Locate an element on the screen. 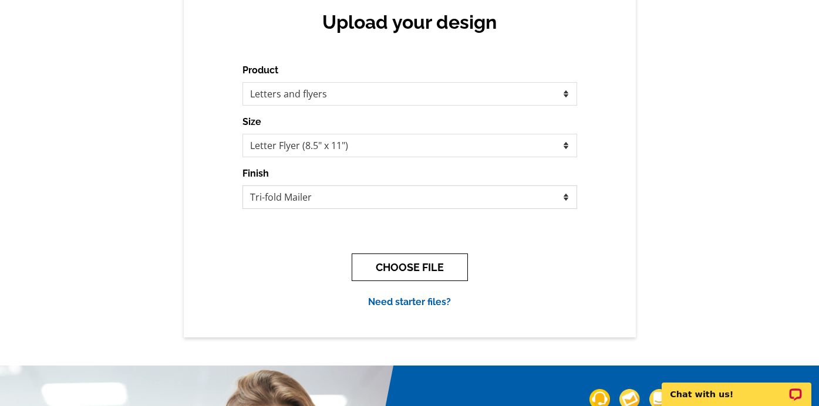  h2: Upload your design is located at coordinates (410, 22).